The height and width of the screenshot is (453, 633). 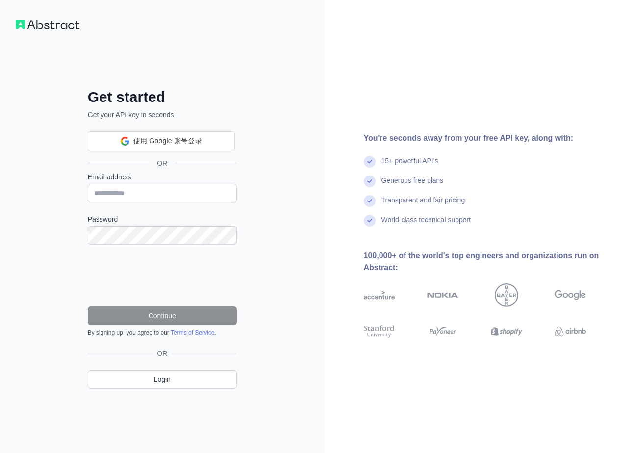 What do you see at coordinates (162, 177) in the screenshot?
I see `label: Email address` at bounding box center [162, 177].